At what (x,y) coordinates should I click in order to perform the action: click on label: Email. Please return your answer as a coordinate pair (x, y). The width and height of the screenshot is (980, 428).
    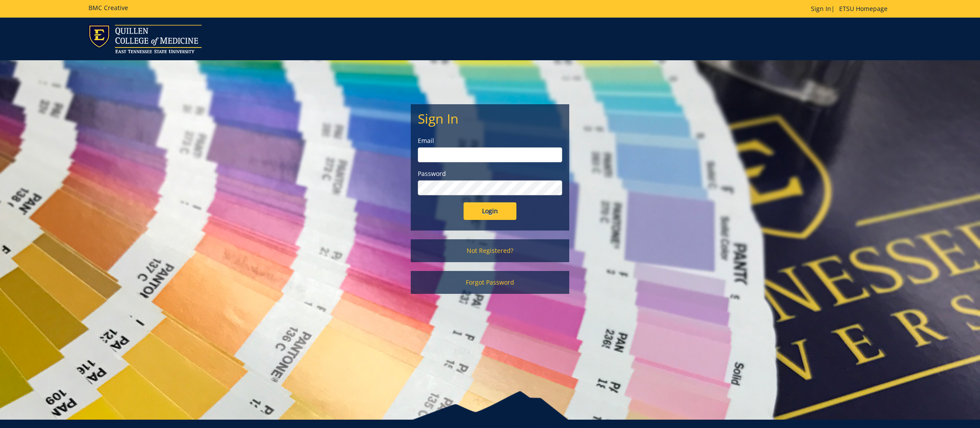
    Looking at the image, I should click on (490, 141).